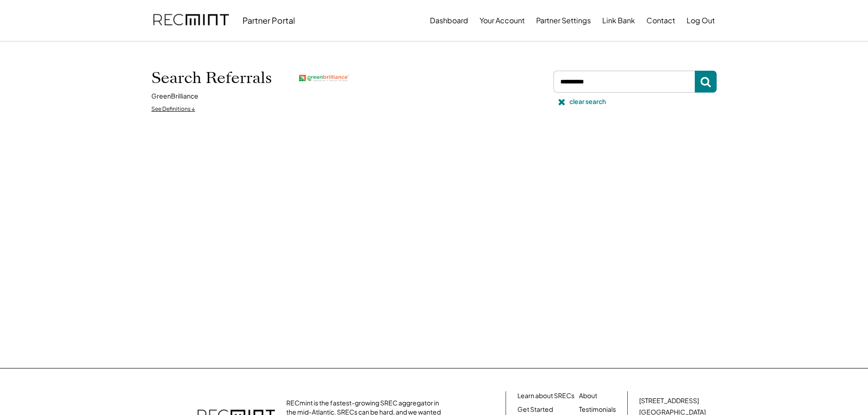  What do you see at coordinates (211, 78) in the screenshot?
I see `h1: Search Referrals` at bounding box center [211, 78].